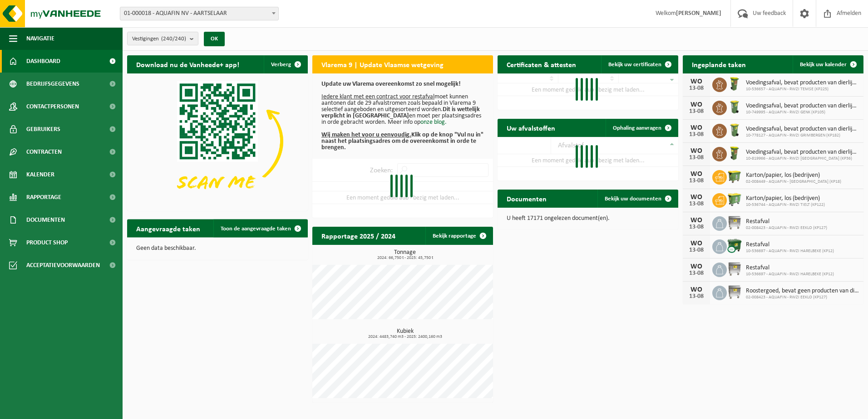 The height and width of the screenshot is (419, 868). Describe the element at coordinates (45, 220) in the screenshot. I see `span: Documenten` at that location.